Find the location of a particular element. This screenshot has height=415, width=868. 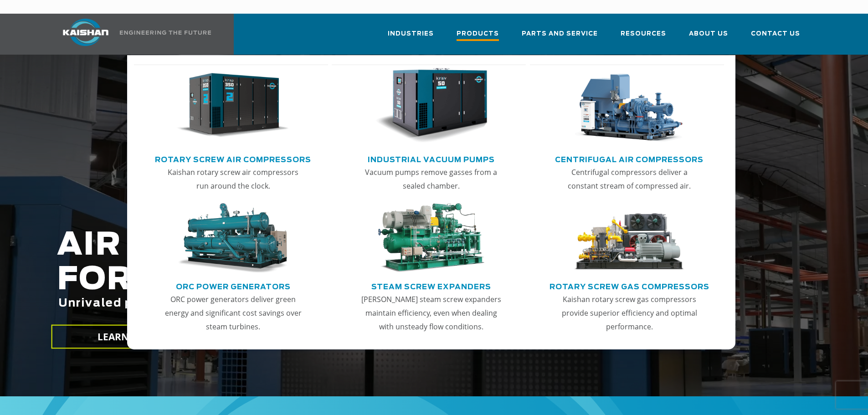

a: Industrial Vacuum Pumps is located at coordinates (431, 158).